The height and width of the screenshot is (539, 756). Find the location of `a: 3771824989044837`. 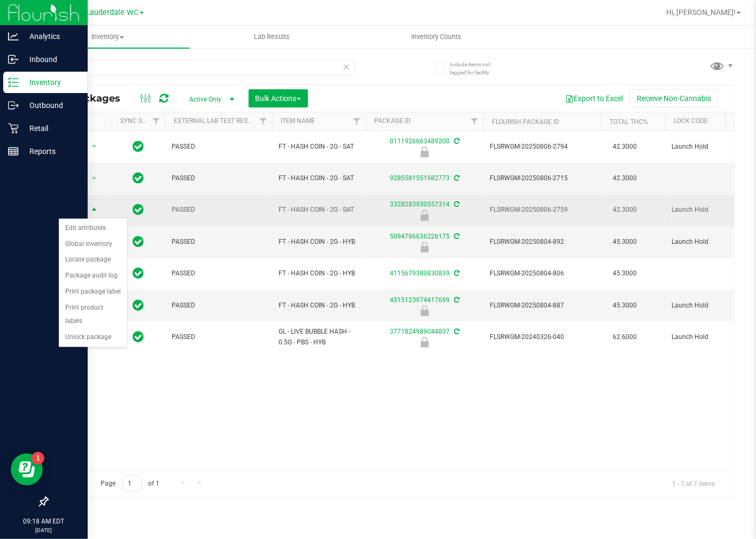

a: 3771824989044837 is located at coordinates (420, 332).